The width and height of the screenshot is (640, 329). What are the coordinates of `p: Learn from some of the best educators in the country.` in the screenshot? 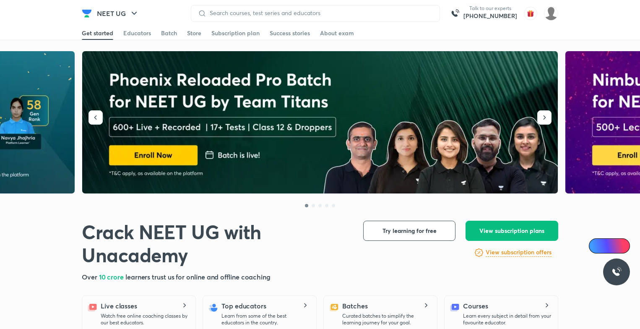 It's located at (265, 319).